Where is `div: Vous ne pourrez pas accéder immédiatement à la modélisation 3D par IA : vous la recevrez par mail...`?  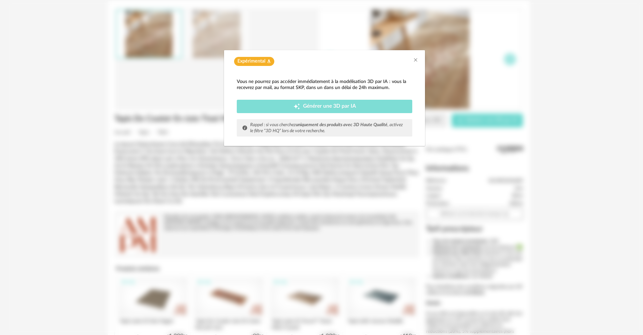
div: Vous ne pourrez pas accéder immédiatement à la modélisation 3D par IA : vous la recevrez par mail... is located at coordinates (325, 85).